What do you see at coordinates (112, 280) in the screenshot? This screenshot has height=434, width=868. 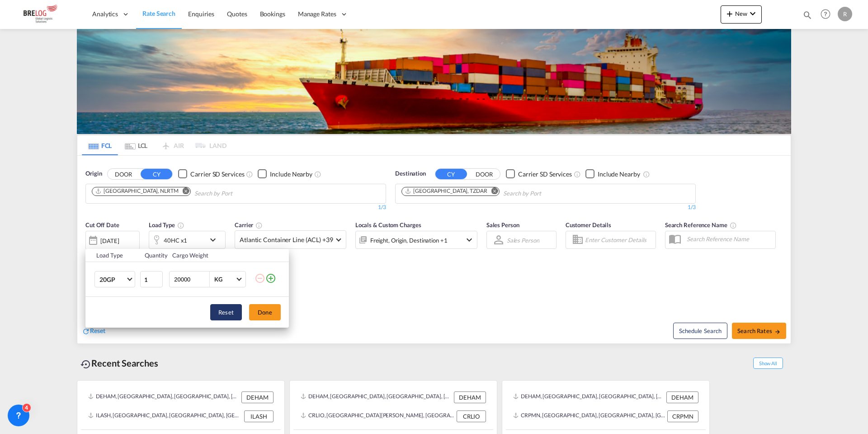 I see `span: 20GP` at bounding box center [112, 280].